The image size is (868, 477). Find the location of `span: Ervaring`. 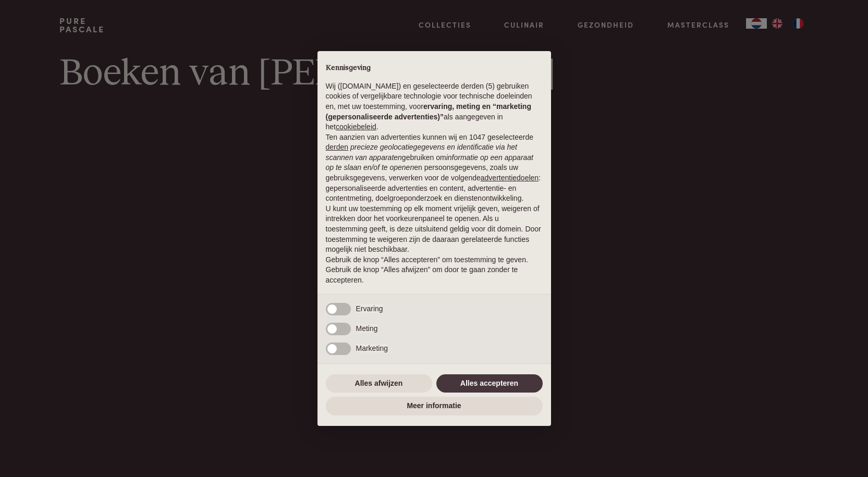

span: Ervaring is located at coordinates (369, 308).